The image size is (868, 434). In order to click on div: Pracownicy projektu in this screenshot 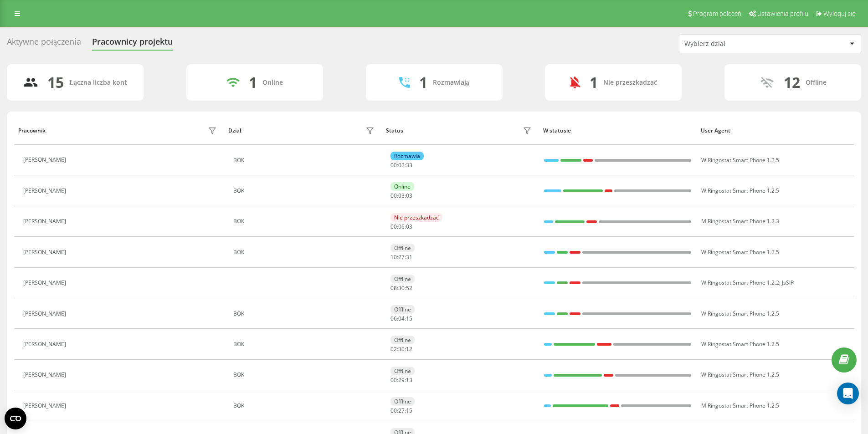, I will do `click(132, 44)`.